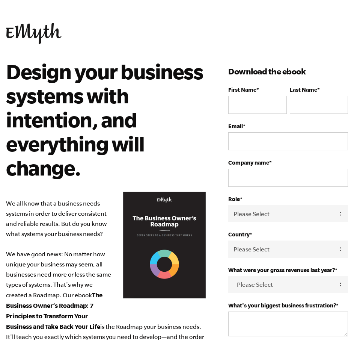 The height and width of the screenshot is (342, 354). I want to click on span: Role, so click(234, 199).